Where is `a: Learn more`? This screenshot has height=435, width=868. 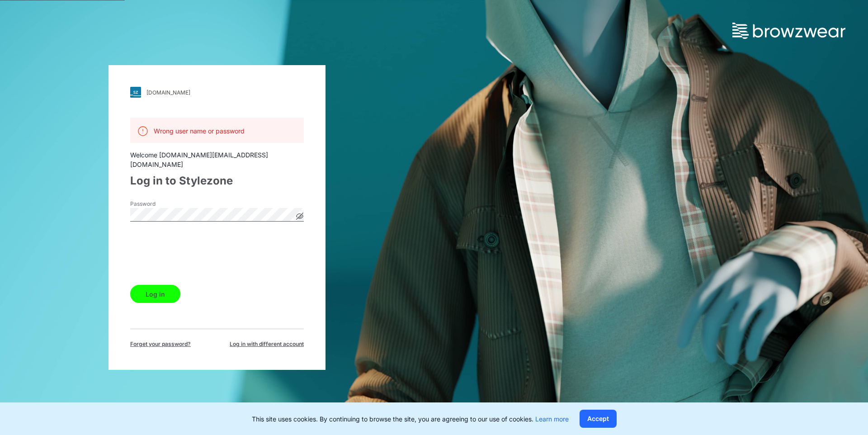
a: Learn more is located at coordinates (552, 418).